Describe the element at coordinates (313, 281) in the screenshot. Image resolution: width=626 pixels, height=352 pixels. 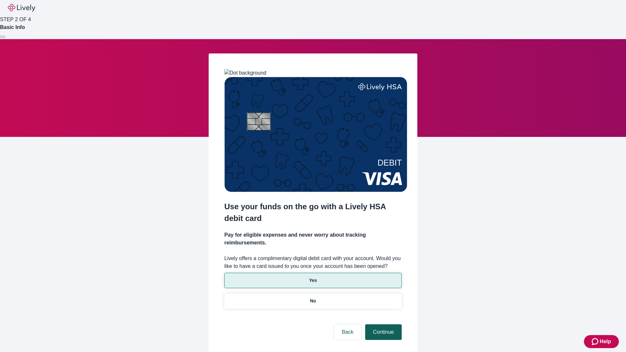
I see `p: Yes` at that location.